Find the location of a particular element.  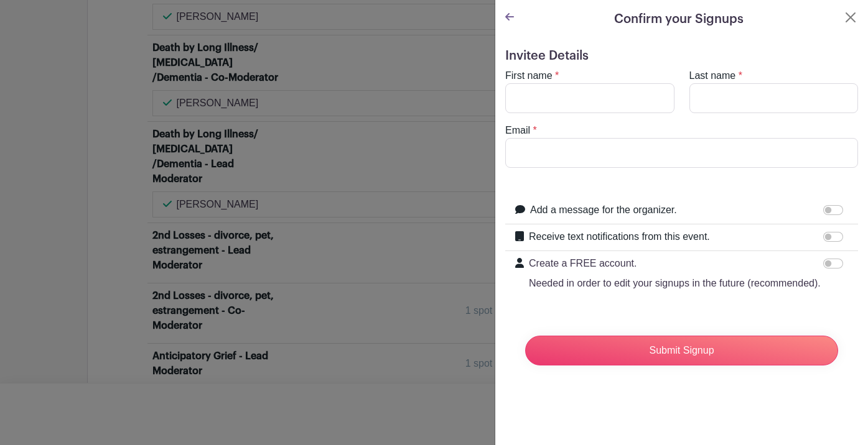

p: Create a FREE account. is located at coordinates (675, 264).